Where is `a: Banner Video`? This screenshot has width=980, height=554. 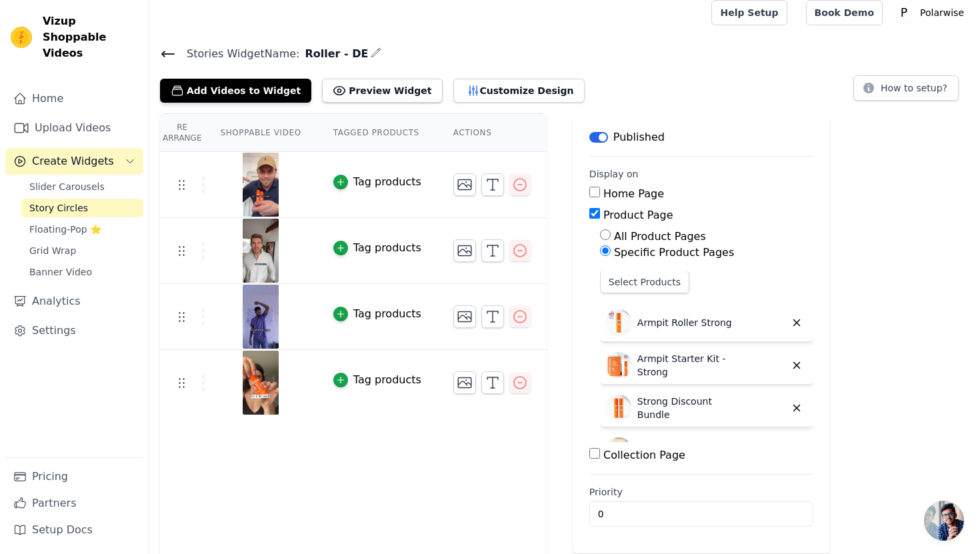 a: Banner Video is located at coordinates (82, 272).